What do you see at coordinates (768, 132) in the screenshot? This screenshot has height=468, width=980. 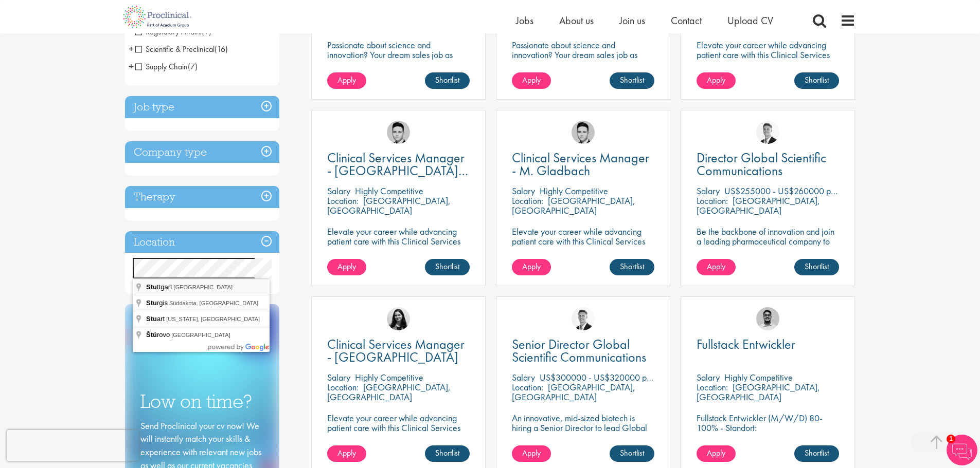 I see `img: George Watson` at bounding box center [768, 132].